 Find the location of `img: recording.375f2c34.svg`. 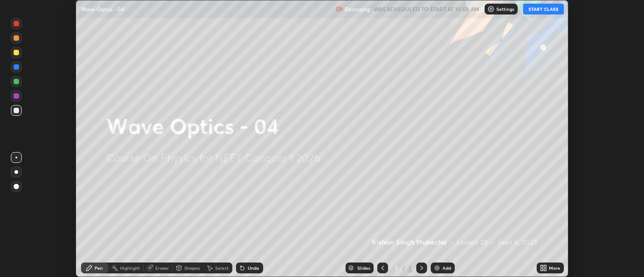

img: recording.375f2c34.svg is located at coordinates (339, 9).